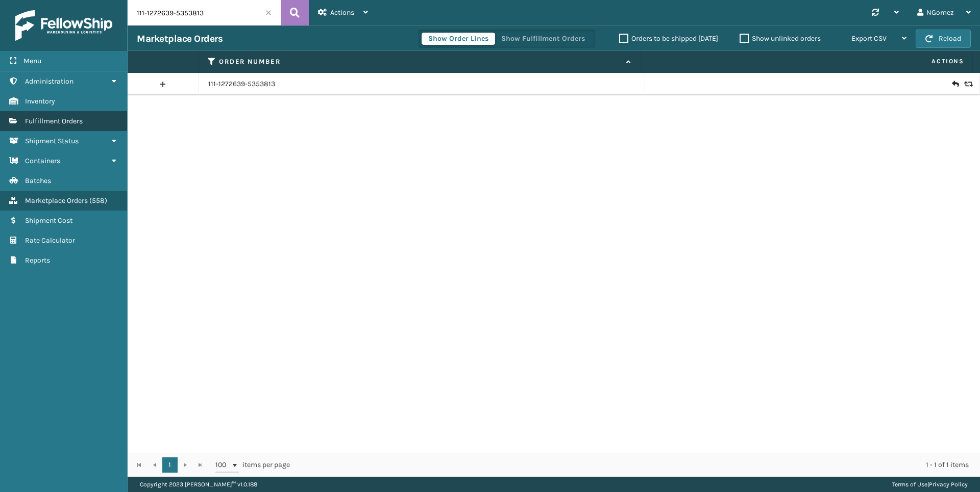  What do you see at coordinates (43, 161) in the screenshot?
I see `span: Containers` at bounding box center [43, 161].